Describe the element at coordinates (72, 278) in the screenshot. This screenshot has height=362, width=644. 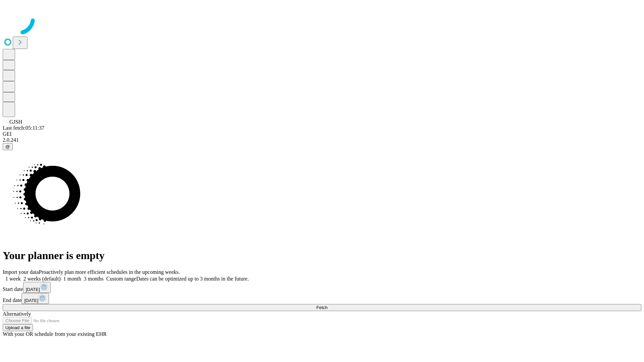
I see `span: 1 month` at that location.